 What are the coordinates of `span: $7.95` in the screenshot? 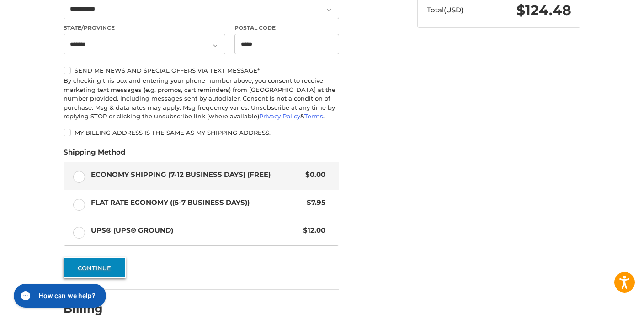 It's located at (313, 203).